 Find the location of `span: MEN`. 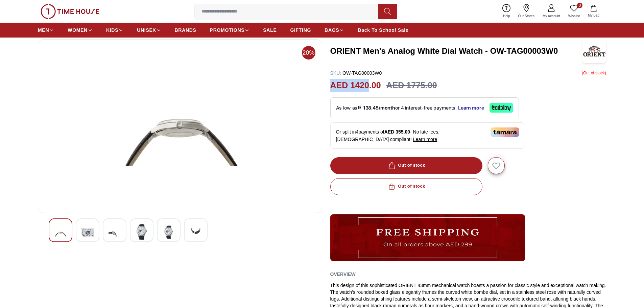

span: MEN is located at coordinates (43, 30).